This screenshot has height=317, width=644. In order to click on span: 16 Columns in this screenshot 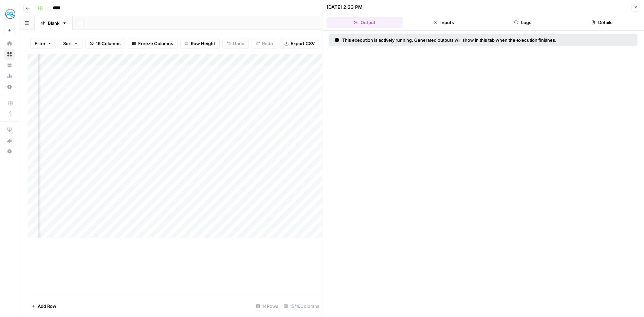, I will do `click(108, 43)`.